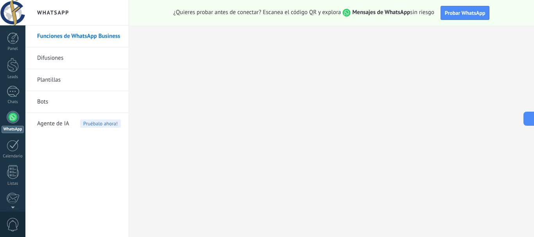 The height and width of the screenshot is (237, 534). Describe the element at coordinates (79, 36) in the screenshot. I see `a: Funciones de WhatsApp Business` at that location.